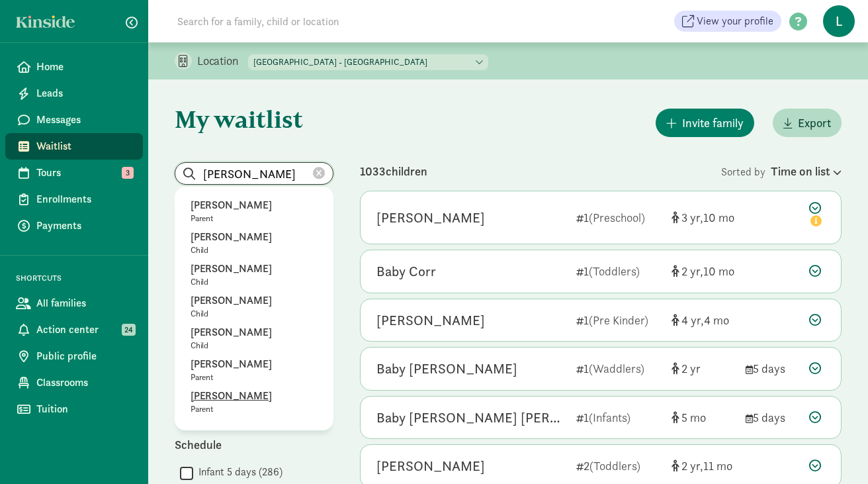 The image size is (868, 484). What do you see at coordinates (705, 122) in the screenshot?
I see `button: Invite family` at bounding box center [705, 122].